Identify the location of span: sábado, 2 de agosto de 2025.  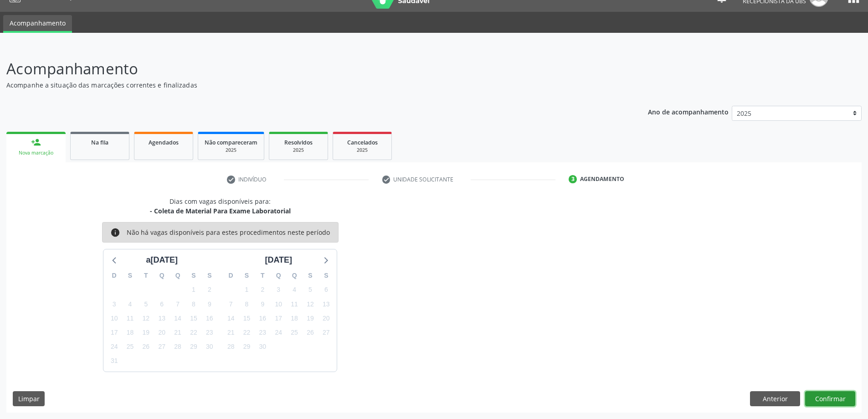
(210, 289).